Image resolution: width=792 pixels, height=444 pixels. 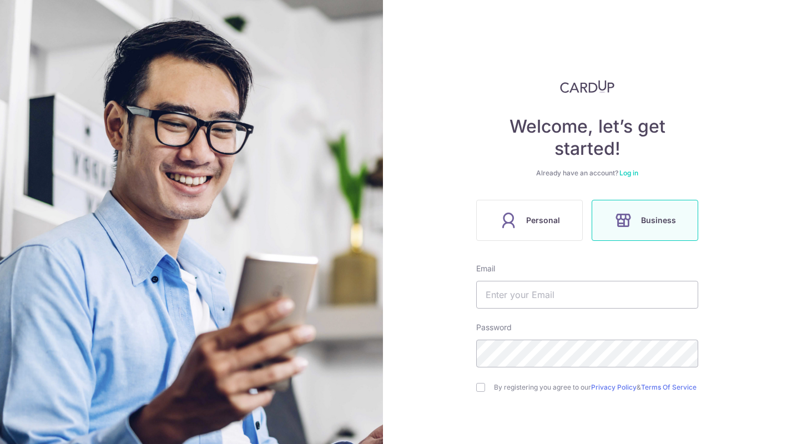 What do you see at coordinates (596, 387) in the screenshot?
I see `label: By registering you agree to our &` at bounding box center [596, 387].